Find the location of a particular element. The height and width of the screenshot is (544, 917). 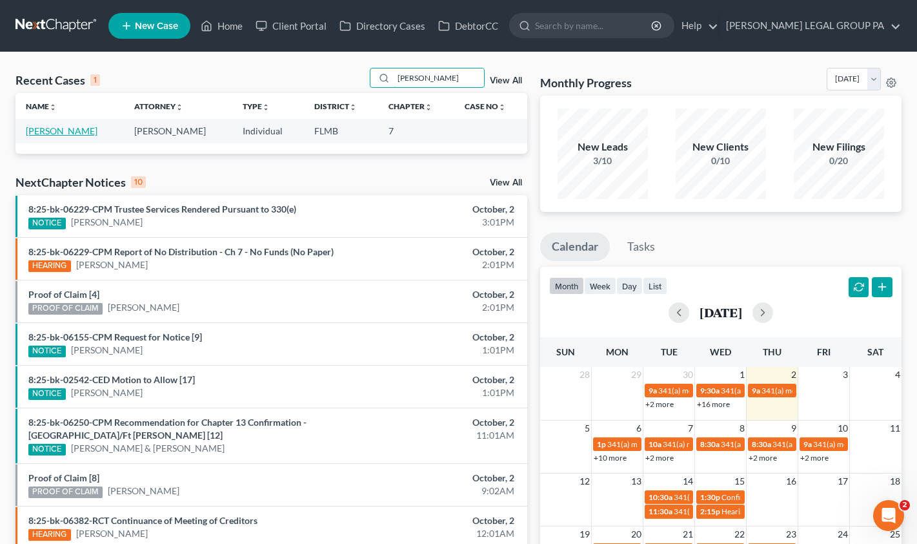

span: 2:15p is located at coordinates (710, 511).